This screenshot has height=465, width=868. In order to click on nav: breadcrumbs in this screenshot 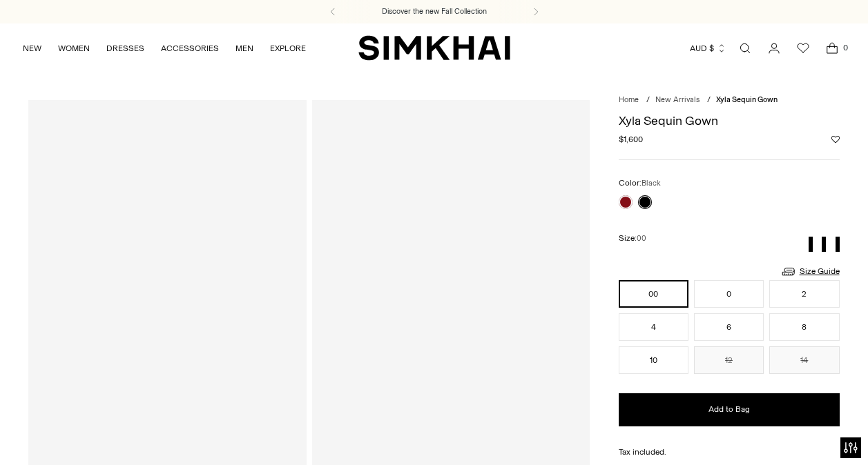, I will do `click(729, 100)`.